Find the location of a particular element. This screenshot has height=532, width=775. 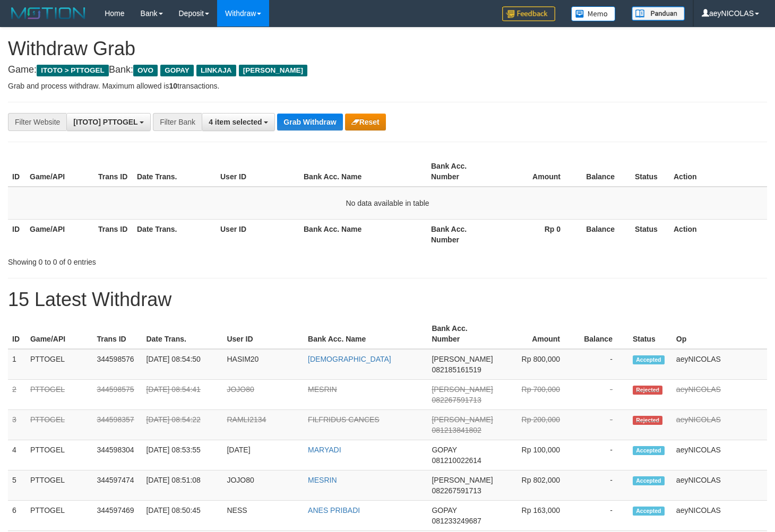

a: FILFRIDUS CANCES is located at coordinates (343, 420).